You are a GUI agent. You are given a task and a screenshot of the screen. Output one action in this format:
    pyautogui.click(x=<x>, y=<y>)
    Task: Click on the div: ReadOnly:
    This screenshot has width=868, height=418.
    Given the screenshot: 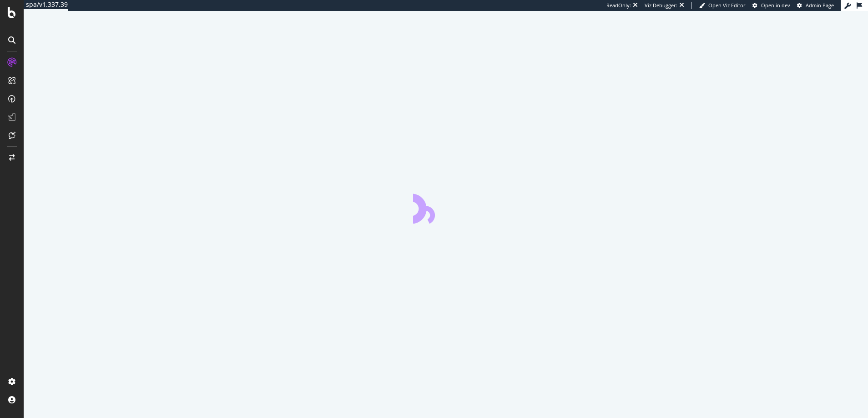 What is the action you would take?
    pyautogui.click(x=619, y=6)
    